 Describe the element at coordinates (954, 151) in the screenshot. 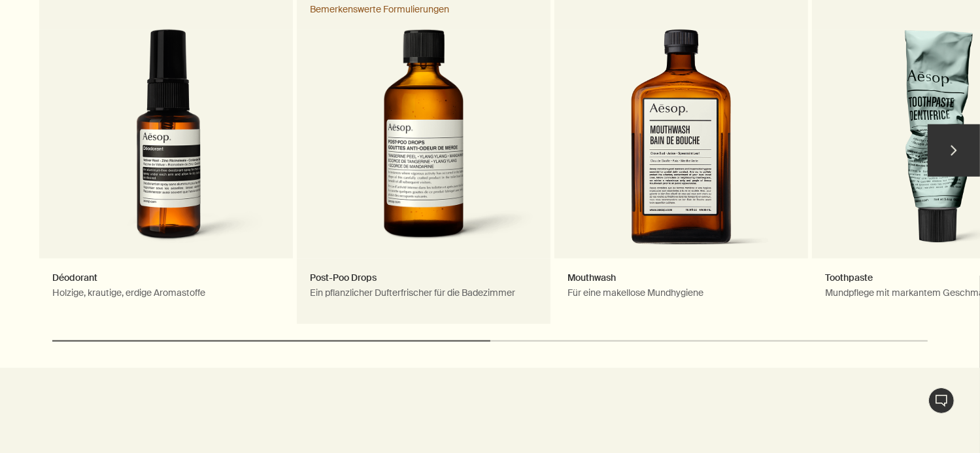

I see `button: next slide` at that location.